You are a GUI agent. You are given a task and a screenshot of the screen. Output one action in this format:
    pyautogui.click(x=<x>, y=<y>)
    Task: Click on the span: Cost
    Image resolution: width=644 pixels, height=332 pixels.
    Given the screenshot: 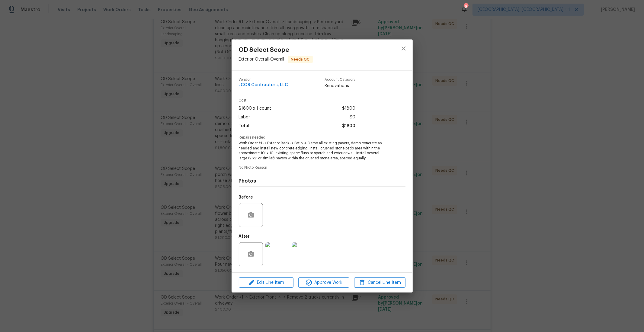 What is the action you would take?
    pyautogui.click(x=297, y=101)
    